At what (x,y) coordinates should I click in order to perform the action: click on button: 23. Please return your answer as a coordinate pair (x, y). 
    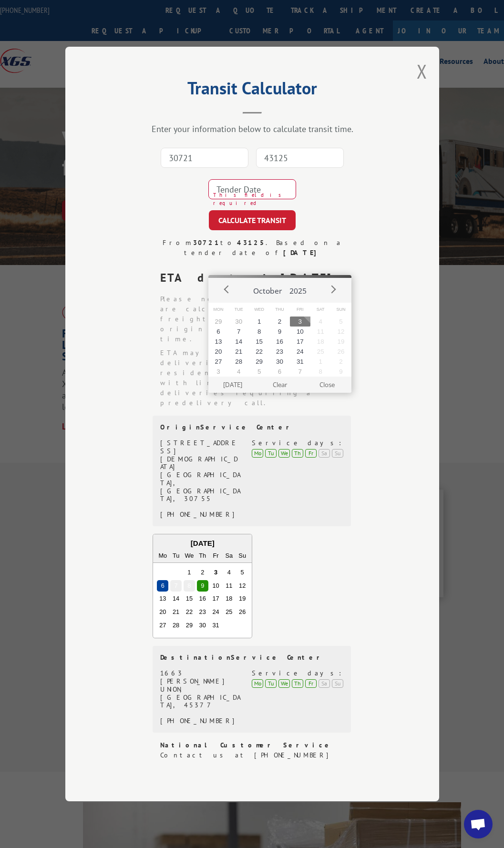
    Looking at the image, I should click on (279, 352).